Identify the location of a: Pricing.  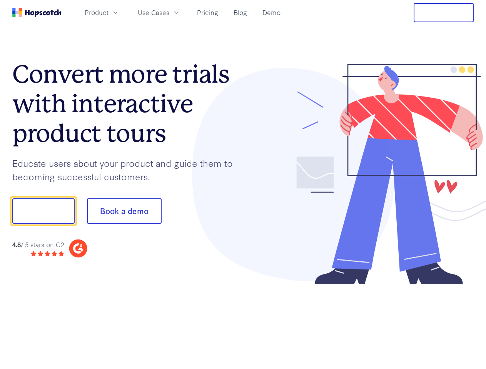
(207, 12).